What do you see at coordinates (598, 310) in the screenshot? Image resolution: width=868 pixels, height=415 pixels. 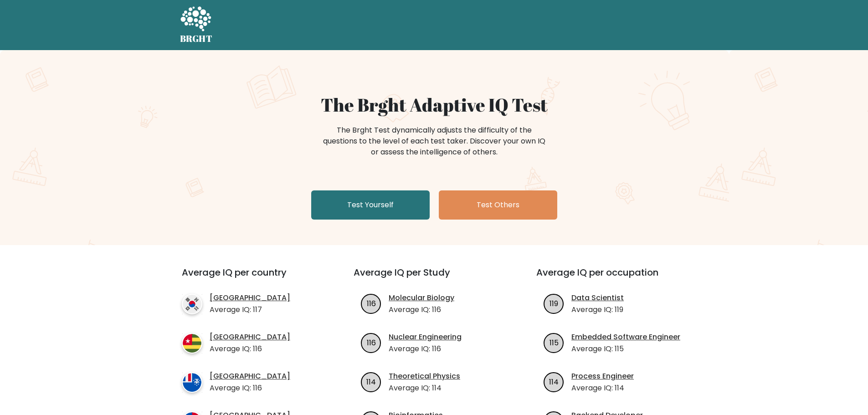 I see `p: Average IQ: 119` at bounding box center [598, 310].